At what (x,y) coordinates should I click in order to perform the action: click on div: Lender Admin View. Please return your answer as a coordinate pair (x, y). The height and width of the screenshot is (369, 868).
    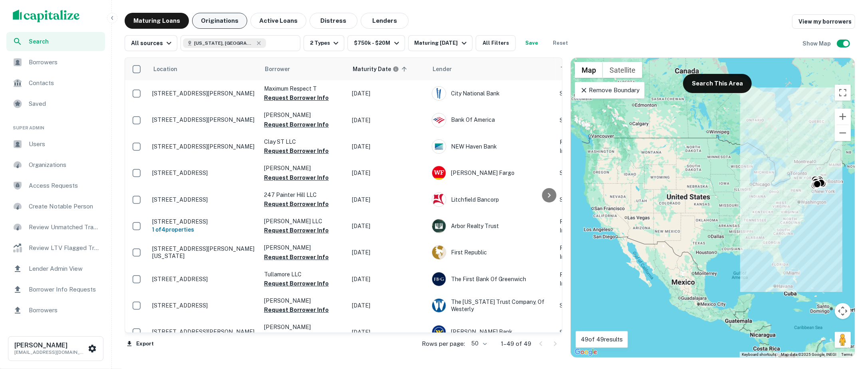
    Looking at the image, I should click on (55, 269).